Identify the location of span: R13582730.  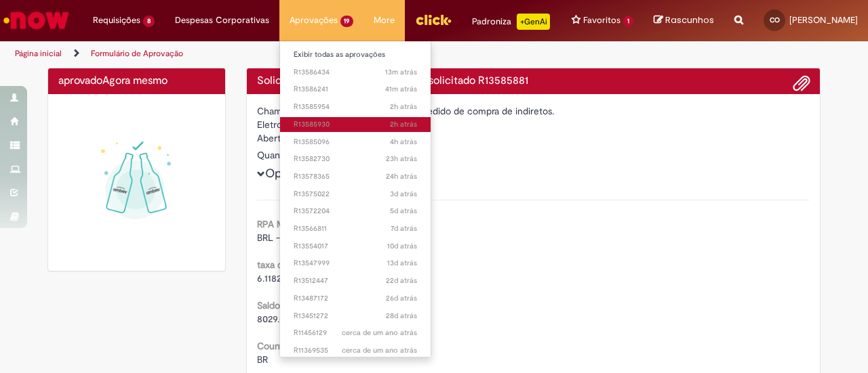
(355, 159).